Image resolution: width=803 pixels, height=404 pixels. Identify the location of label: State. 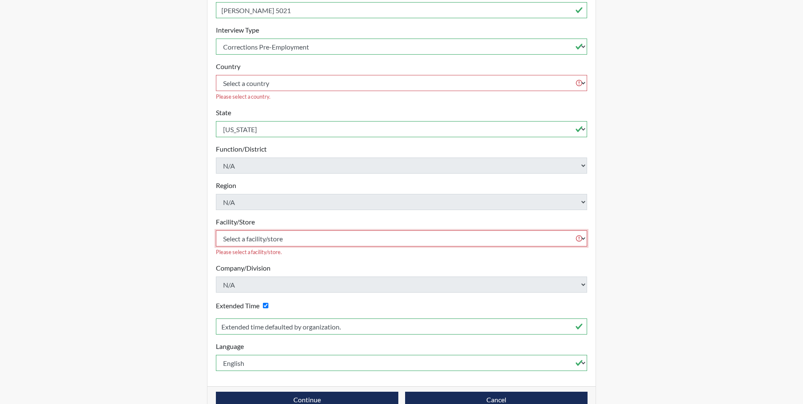
(223, 113).